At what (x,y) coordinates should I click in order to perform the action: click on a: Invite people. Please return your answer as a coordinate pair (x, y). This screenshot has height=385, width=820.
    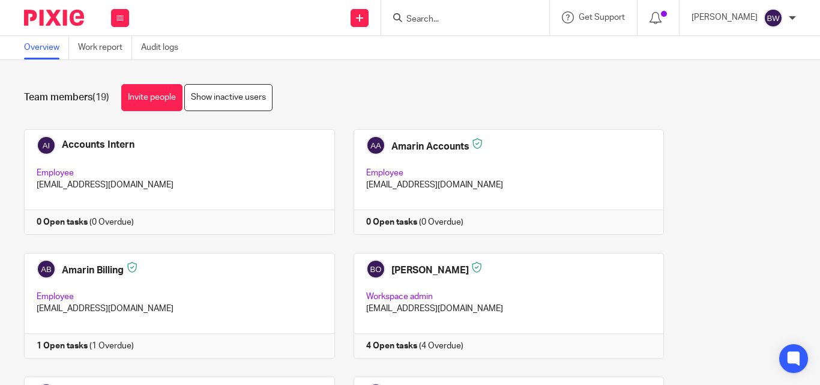
    Looking at the image, I should click on (152, 97).